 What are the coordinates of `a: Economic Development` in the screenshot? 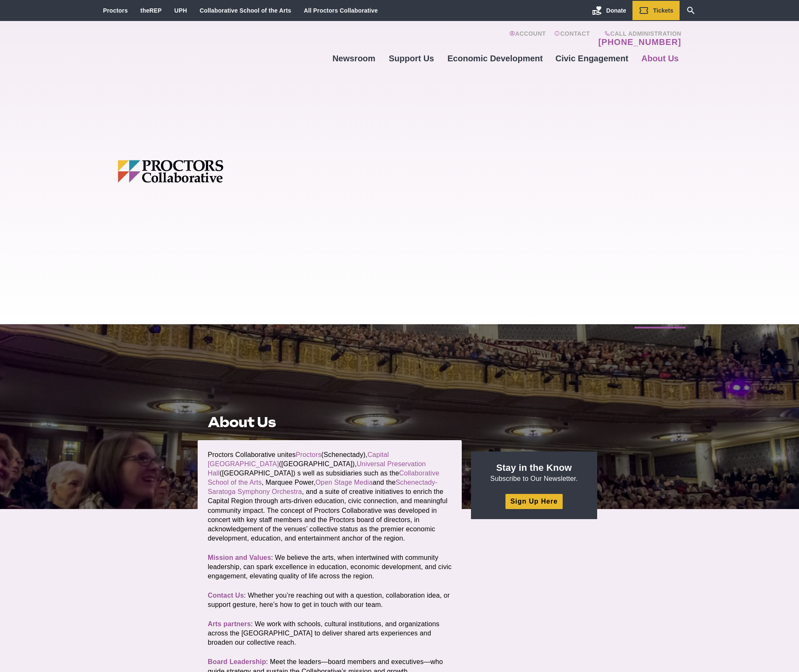 It's located at (495, 59).